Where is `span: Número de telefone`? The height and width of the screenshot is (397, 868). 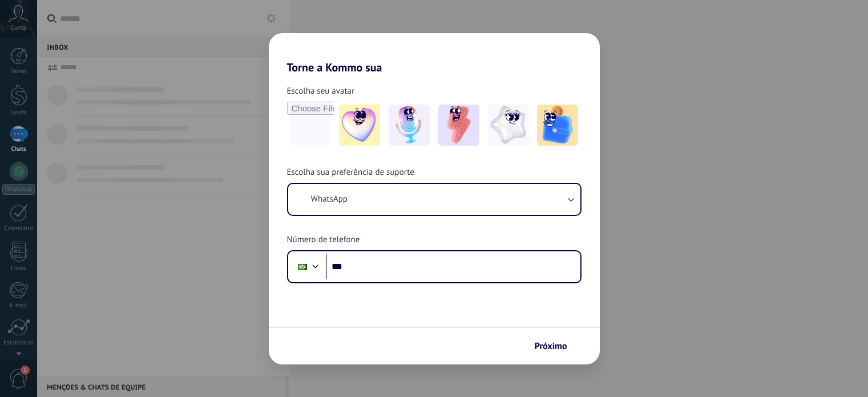
span: Número de telefone is located at coordinates (323, 240).